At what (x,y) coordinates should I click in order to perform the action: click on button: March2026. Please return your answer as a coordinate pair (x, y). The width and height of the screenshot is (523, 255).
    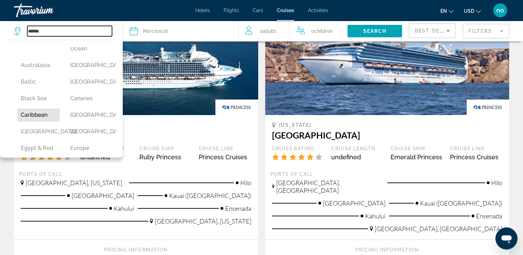
    Looking at the image, I should click on (180, 31).